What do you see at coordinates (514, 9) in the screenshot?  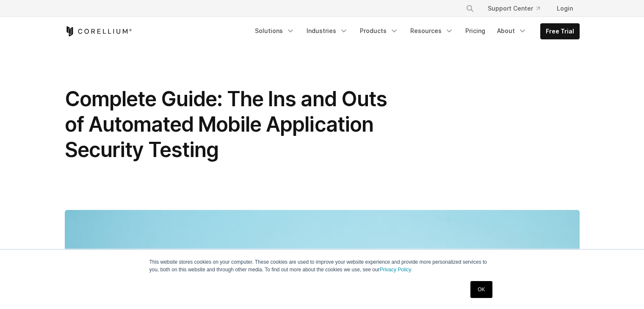 I see `a: Support Center` at bounding box center [514, 9].